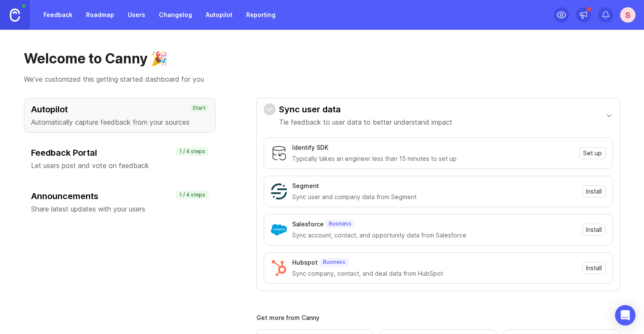 The height and width of the screenshot is (334, 644). I want to click on p: Tie feedback to user data to better understand impact, so click(365, 122).